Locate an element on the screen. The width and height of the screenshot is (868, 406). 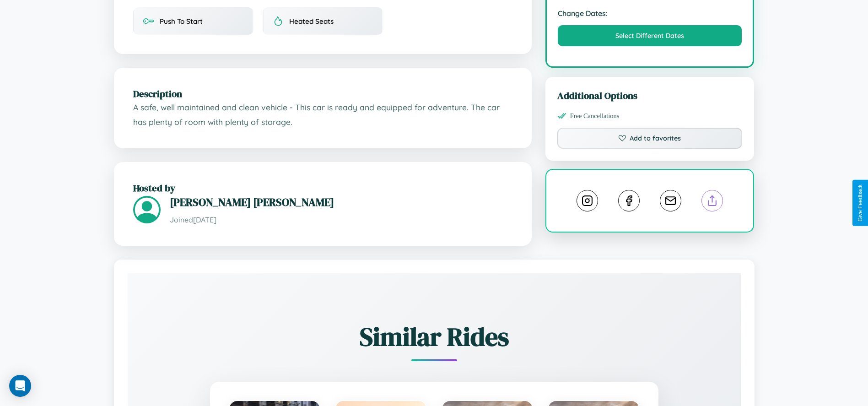
span: Push To Start is located at coordinates (181, 21).